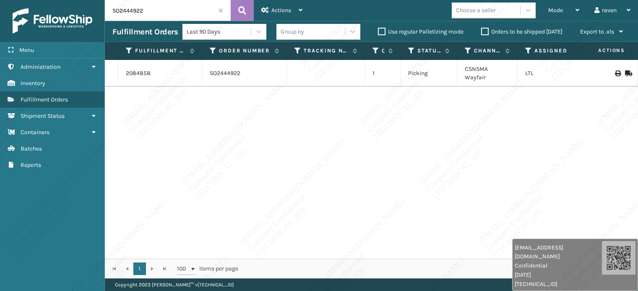 This screenshot has height=291, width=638. Describe the element at coordinates (26, 50) in the screenshot. I see `span: Menu` at that location.